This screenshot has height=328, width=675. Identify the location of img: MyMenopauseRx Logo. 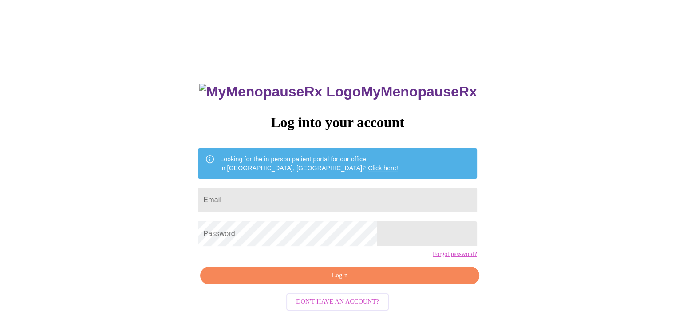
(280, 91).